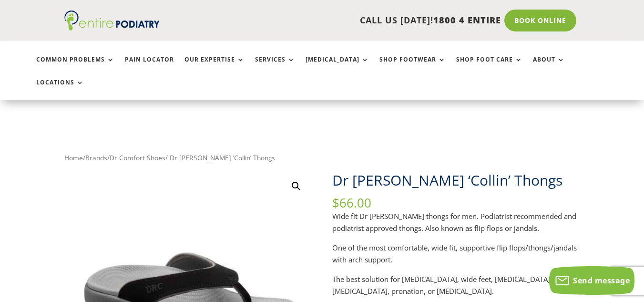 The height and width of the screenshot is (302, 644). I want to click on nav: Breadcrumb, so click(322, 158).